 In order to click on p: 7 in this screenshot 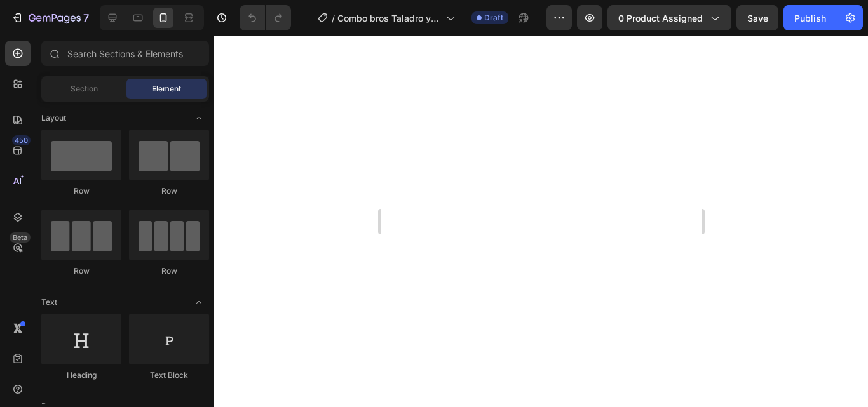, I will do `click(86, 18)`.